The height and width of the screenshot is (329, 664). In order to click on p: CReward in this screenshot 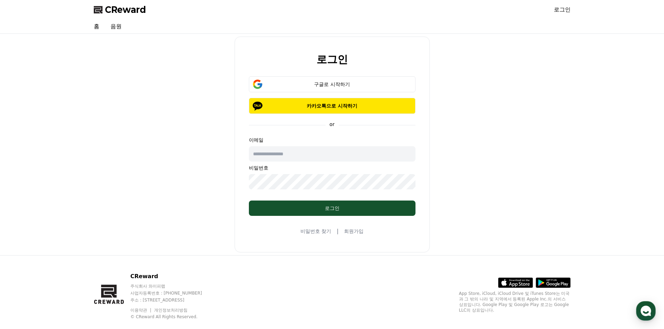, I will do `click(173, 277)`.